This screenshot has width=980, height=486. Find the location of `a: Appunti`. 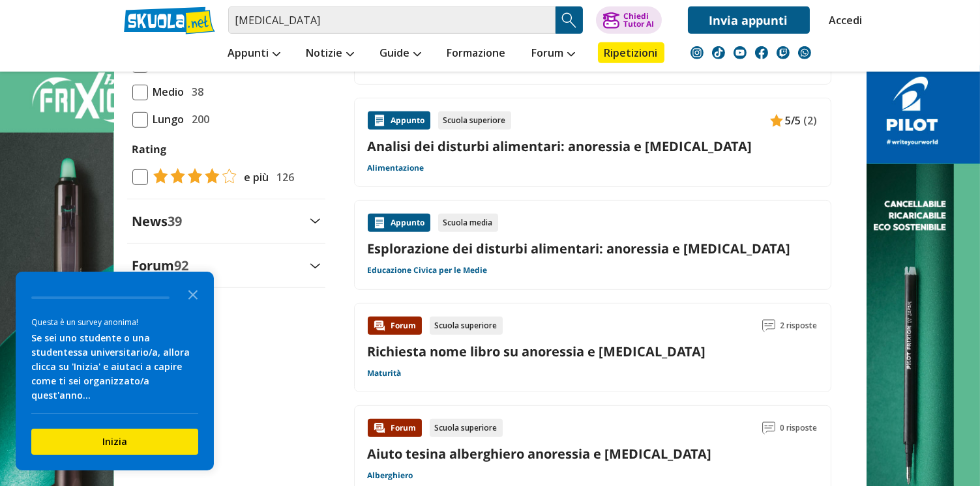

a: Appunti is located at coordinates (254, 54).